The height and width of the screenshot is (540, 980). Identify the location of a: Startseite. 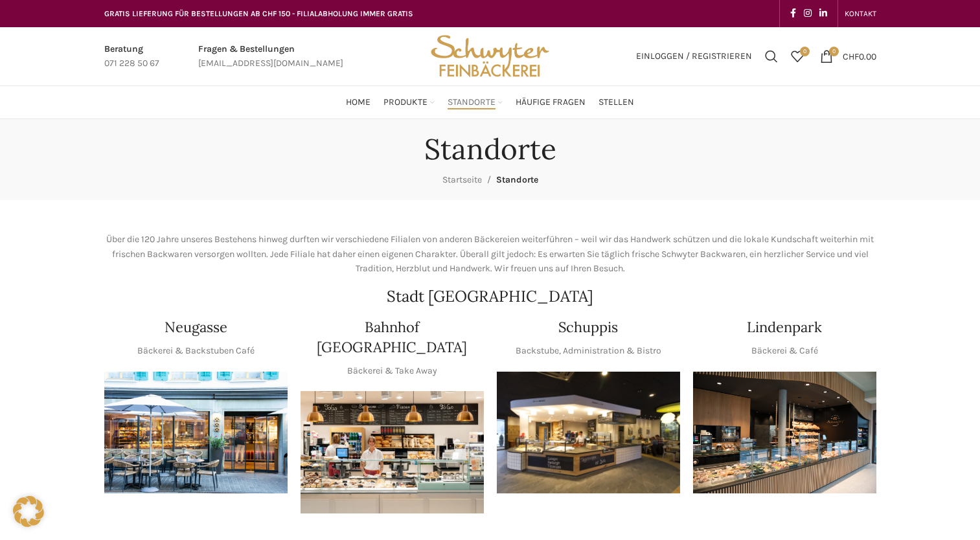
(462, 179).